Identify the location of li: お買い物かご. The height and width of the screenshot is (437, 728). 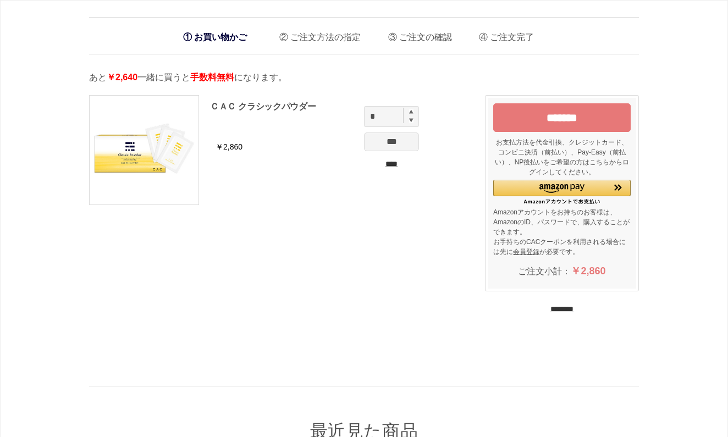
(215, 37).